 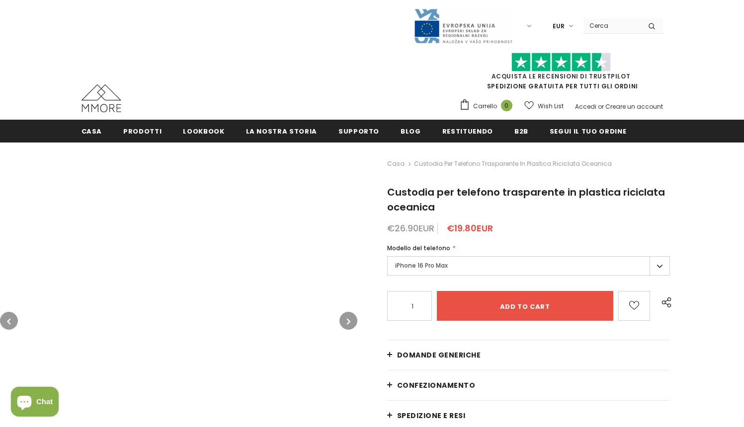 What do you see at coordinates (92, 131) in the screenshot?
I see `span: Casa` at bounding box center [92, 131].